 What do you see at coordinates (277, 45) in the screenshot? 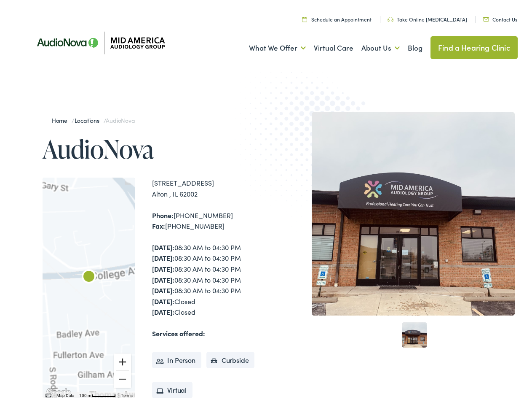
I see `a: What We Offer` at bounding box center [277, 45].